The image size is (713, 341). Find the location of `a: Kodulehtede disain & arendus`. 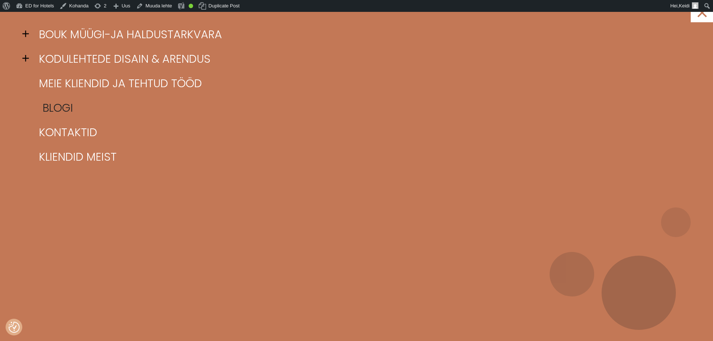

a: Kodulehtede disain & arendus is located at coordinates (362, 59).